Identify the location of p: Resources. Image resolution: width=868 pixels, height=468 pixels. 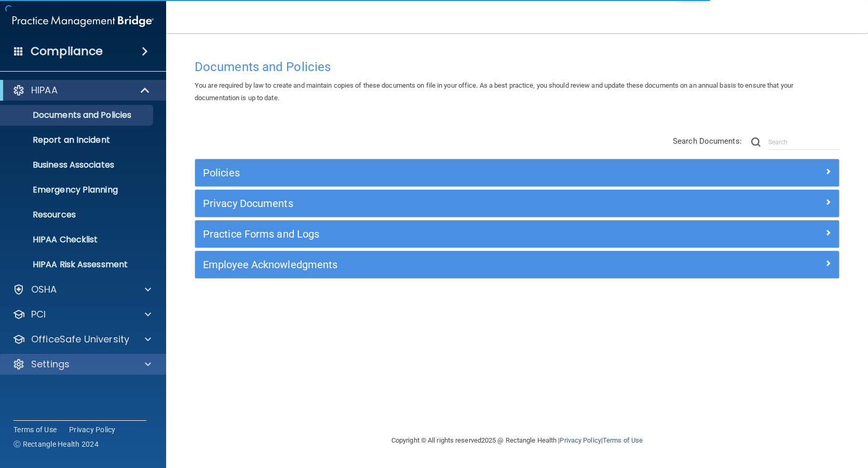
(77, 215).